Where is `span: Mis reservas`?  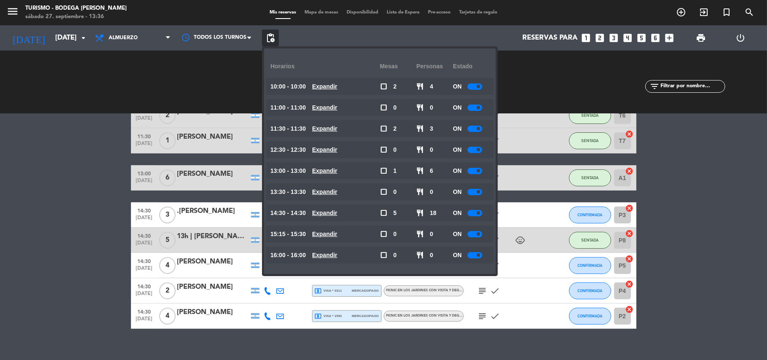 span: Mis reservas is located at coordinates (283, 12).